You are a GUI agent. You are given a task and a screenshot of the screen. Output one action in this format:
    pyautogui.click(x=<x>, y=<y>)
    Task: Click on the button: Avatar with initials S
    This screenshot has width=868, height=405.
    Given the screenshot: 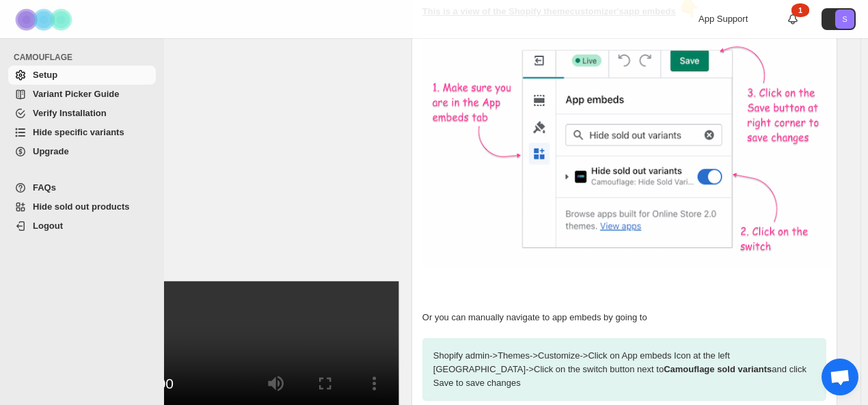 What is the action you would take?
    pyautogui.click(x=839, y=19)
    